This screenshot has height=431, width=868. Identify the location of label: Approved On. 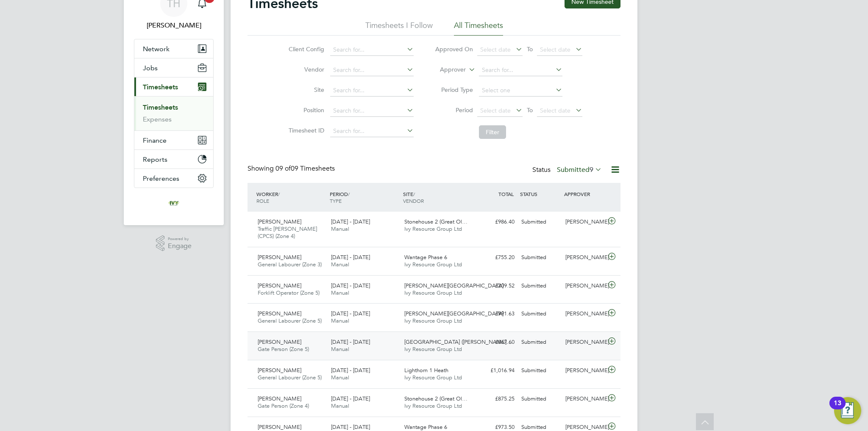
(454, 49).